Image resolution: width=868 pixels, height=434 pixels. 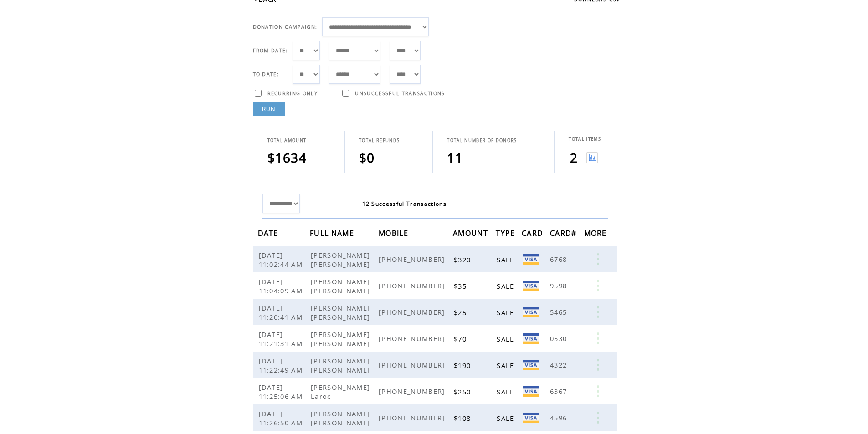 I want to click on span: AMOUNT, so click(x=472, y=234).